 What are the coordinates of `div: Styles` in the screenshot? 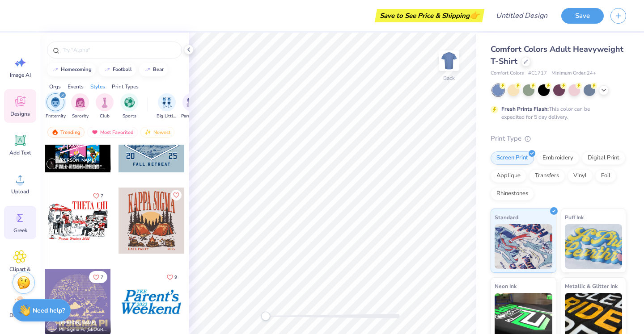 It's located at (97, 86).